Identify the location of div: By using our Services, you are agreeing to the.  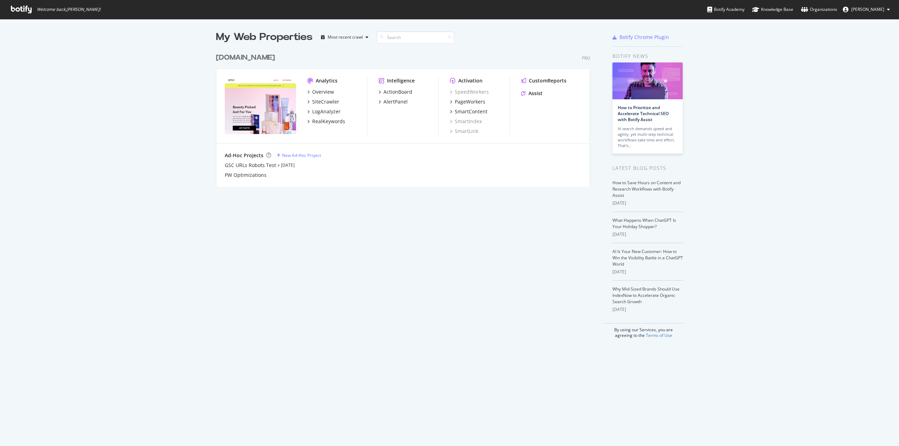
(643, 331).